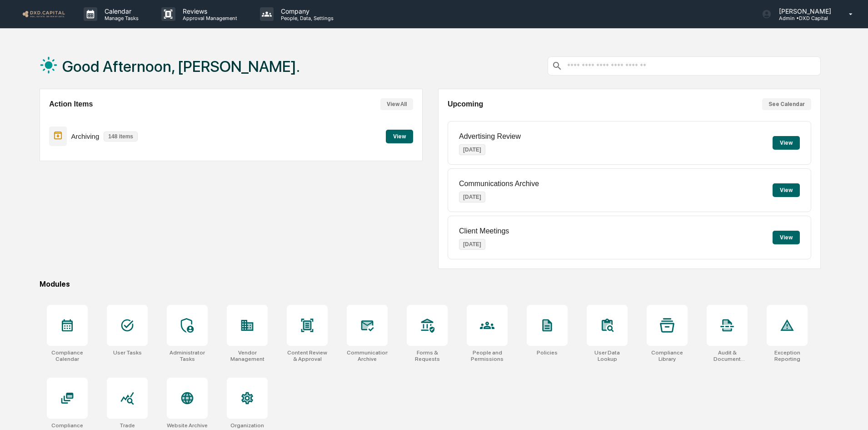 The image size is (868, 430). What do you see at coordinates (209, 18) in the screenshot?
I see `p: Approval Management` at bounding box center [209, 18].